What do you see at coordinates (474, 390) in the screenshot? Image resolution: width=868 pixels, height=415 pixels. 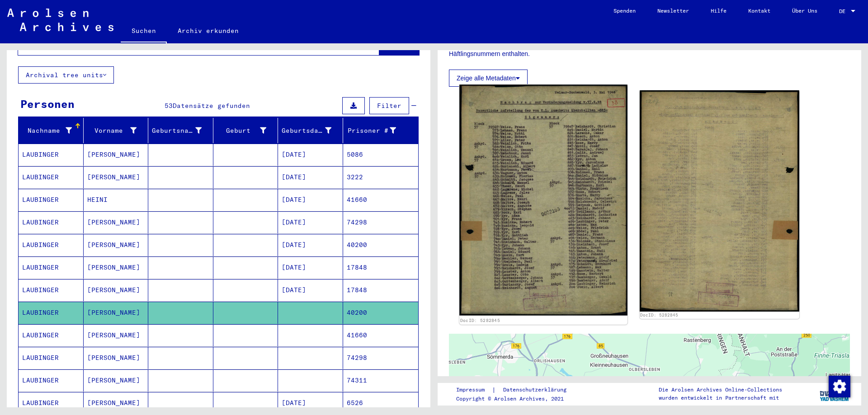 I see `a: Impressum` at bounding box center [474, 390].